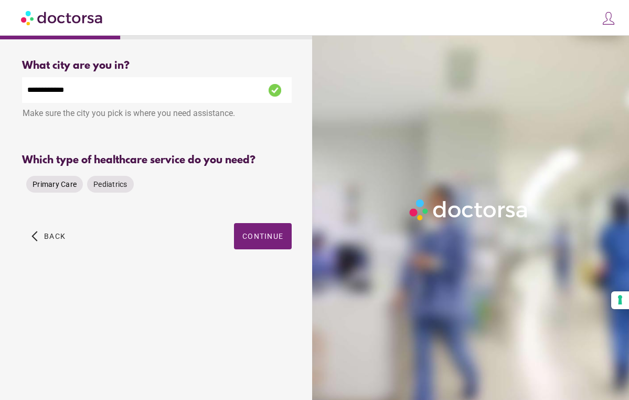  I want to click on div: Which type of healthcare service do you need?, so click(157, 160).